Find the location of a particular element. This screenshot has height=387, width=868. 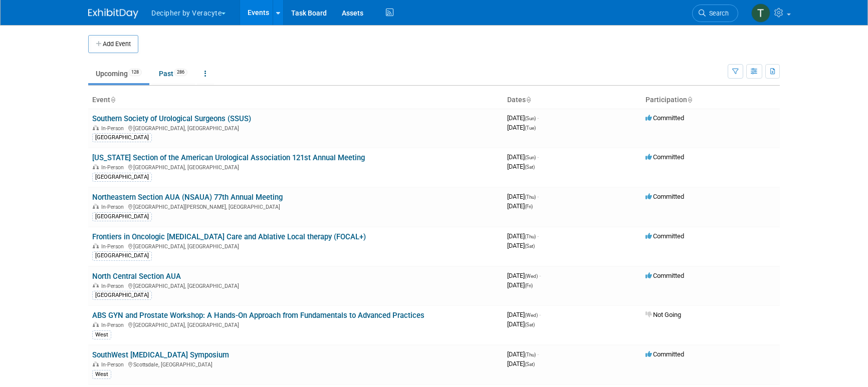

img: Tony Alvarado is located at coordinates (760, 13).